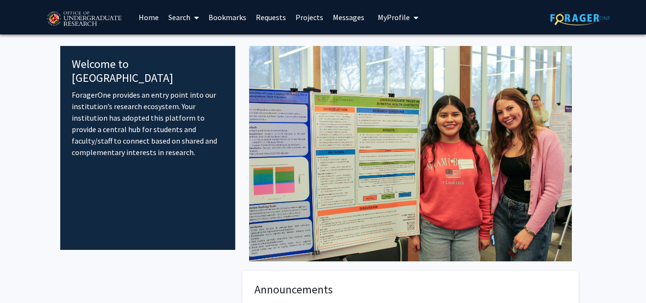  I want to click on img: Cover Image, so click(411, 154).